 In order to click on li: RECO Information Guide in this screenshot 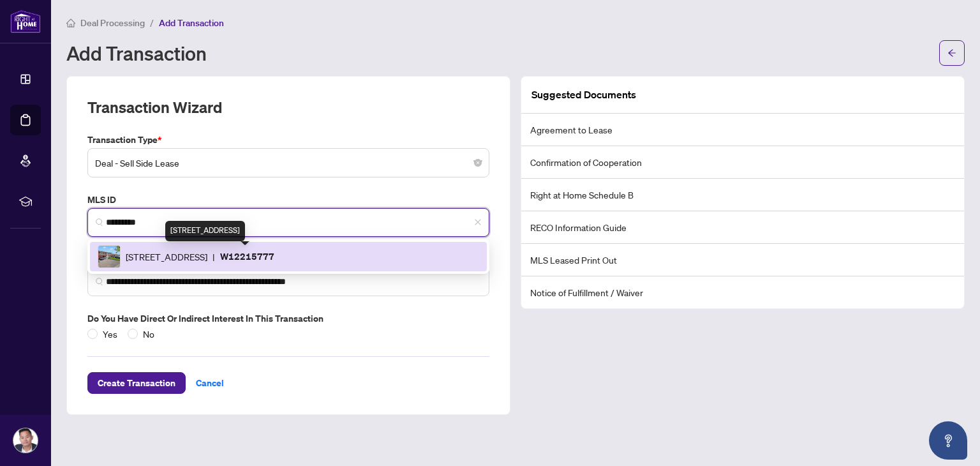, I will do `click(743, 227)`.